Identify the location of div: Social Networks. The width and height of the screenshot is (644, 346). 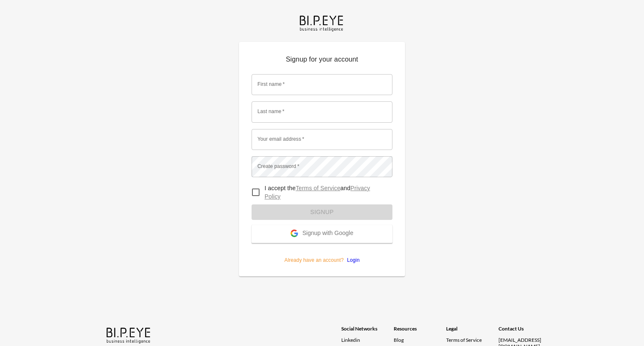
(367, 331).